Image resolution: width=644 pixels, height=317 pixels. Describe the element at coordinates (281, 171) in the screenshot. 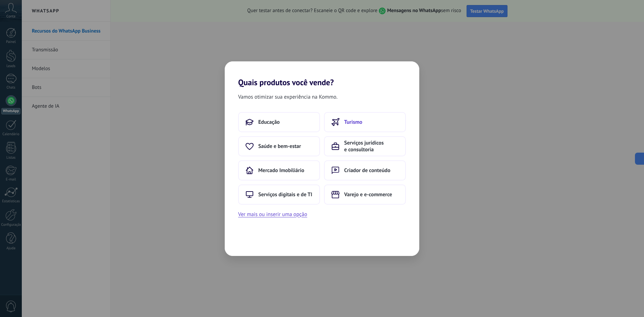

I see `span: Mercado Imobiliário` at that location.